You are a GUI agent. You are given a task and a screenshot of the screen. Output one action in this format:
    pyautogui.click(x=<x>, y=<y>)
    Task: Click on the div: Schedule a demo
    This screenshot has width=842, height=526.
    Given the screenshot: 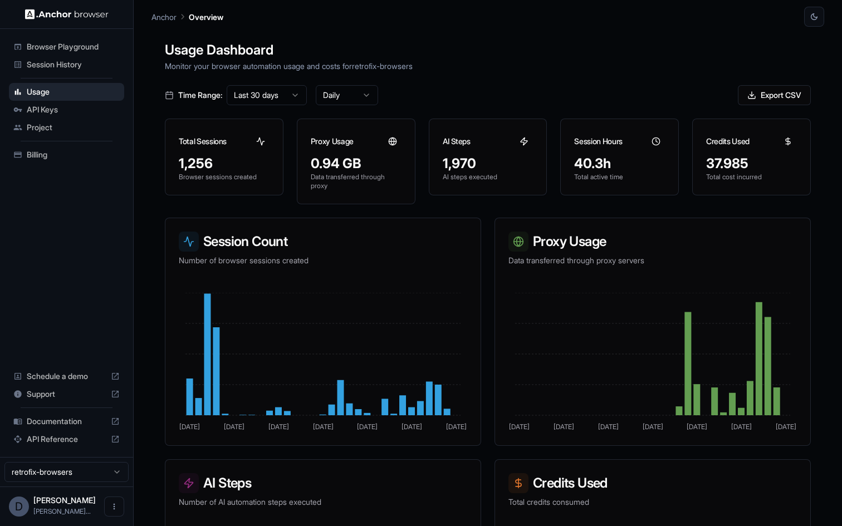 What is the action you would take?
    pyautogui.click(x=66, y=376)
    